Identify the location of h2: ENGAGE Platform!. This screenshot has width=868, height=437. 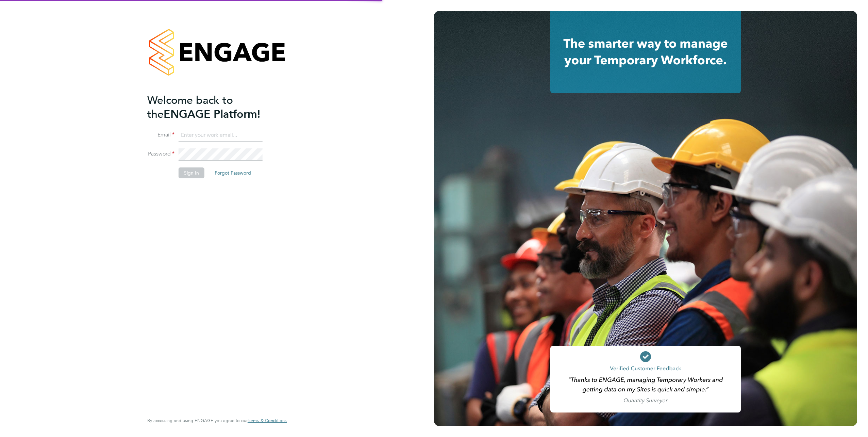
(214, 107).